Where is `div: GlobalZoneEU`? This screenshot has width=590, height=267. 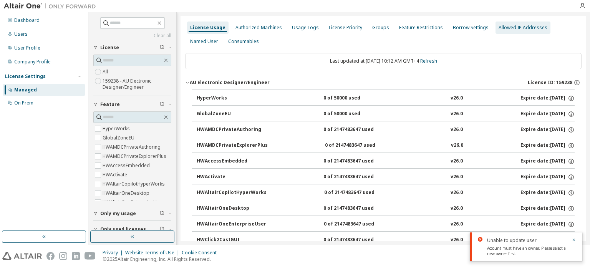
div: GlobalZoneEU is located at coordinates (231, 114).